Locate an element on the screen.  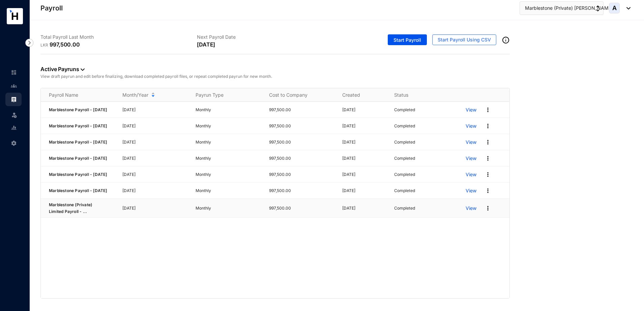
p: Total Payroll Last Month is located at coordinates (119, 37).